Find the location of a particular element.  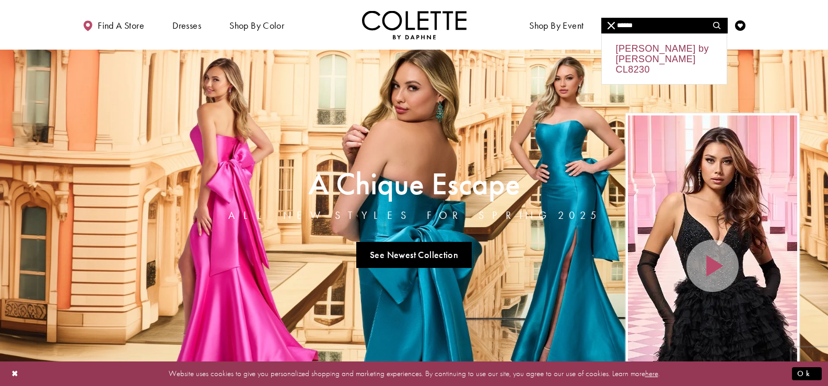

a: See Newest Collection A Chique Escape All New Styles For Spring 2025 is located at coordinates (414, 255).